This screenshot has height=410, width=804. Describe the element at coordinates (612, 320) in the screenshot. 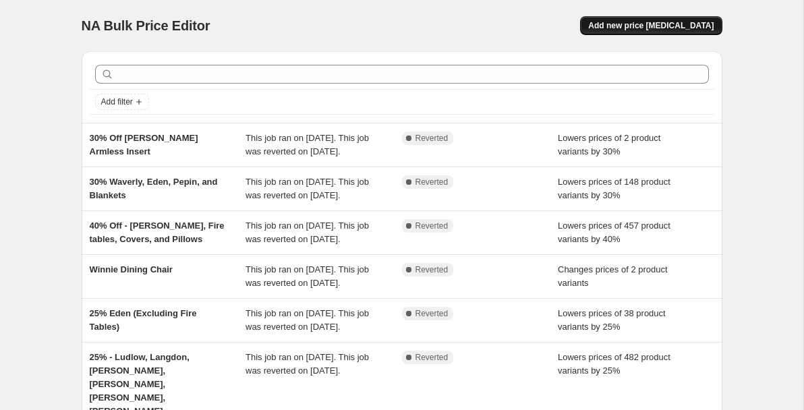

I see `span: Lowers prices of 38 product variants by 25%` at that location.